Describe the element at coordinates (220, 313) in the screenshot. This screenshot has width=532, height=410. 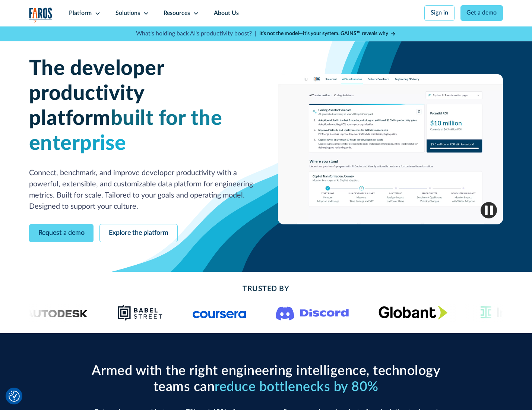
I see `img: Logo of the online learning platform Coursera.` at that location.